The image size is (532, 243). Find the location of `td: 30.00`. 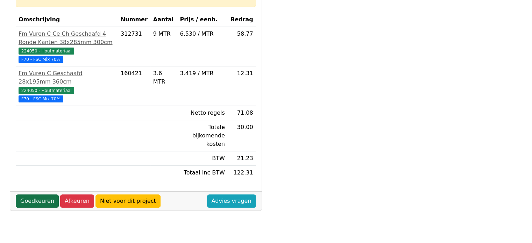

td: 30.00 is located at coordinates (242, 136).